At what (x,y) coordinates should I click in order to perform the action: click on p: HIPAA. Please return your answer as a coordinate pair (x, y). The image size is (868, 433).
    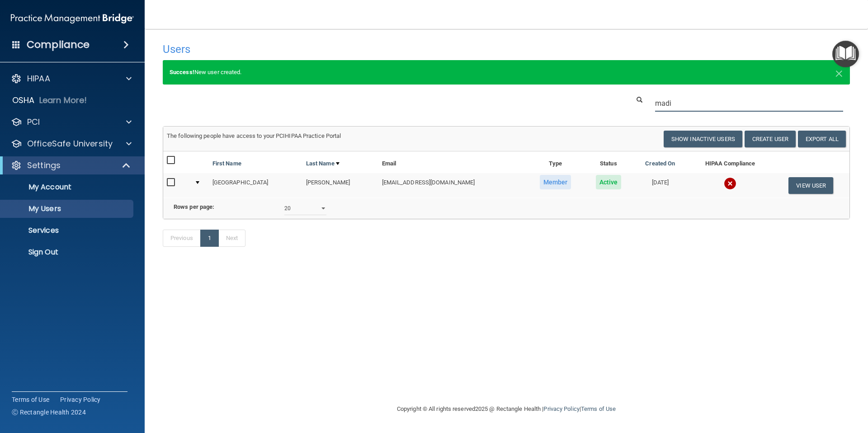
    Looking at the image, I should click on (38, 79).